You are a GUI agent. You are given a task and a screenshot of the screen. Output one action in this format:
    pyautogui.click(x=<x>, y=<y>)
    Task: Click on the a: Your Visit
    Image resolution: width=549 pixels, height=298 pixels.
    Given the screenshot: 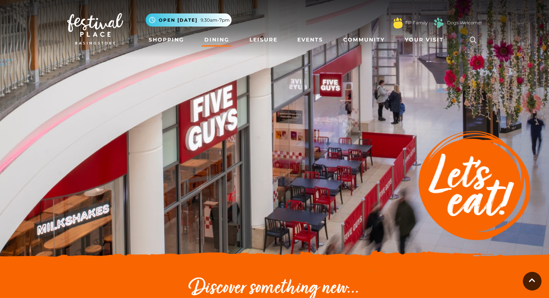 What is the action you would take?
    pyautogui.click(x=426, y=40)
    